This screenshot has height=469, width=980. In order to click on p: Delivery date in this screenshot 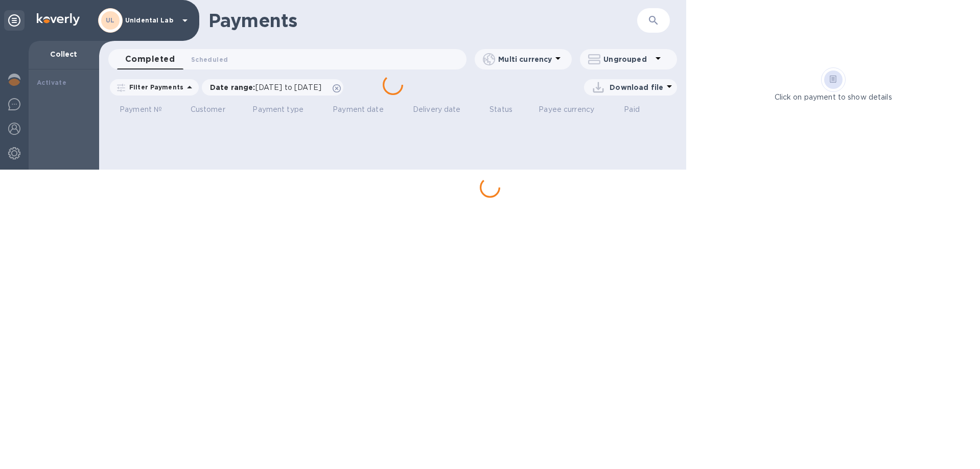, I will do `click(437, 109)`.